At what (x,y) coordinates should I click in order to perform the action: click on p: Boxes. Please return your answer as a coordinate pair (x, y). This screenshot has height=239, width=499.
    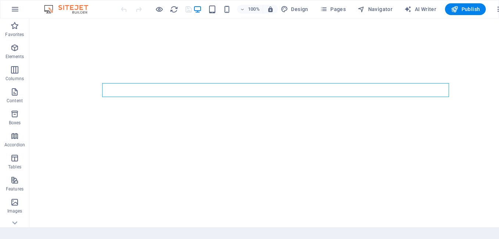
    Looking at the image, I should click on (15, 123).